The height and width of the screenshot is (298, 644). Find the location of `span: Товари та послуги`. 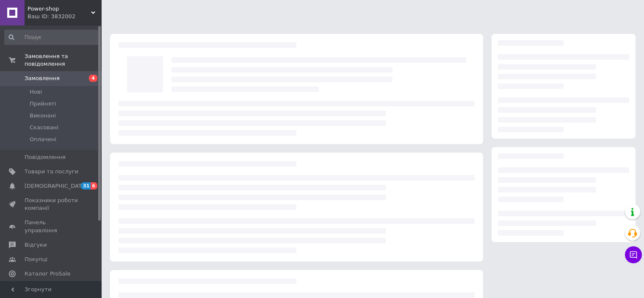

span: Товари та послуги is located at coordinates (51, 172).